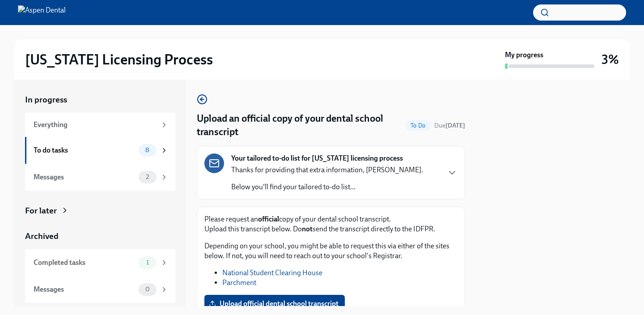 The width and height of the screenshot is (644, 315). Describe the element at coordinates (299, 125) in the screenshot. I see `h4: Upload an official copy of your dental school transcript` at that location.